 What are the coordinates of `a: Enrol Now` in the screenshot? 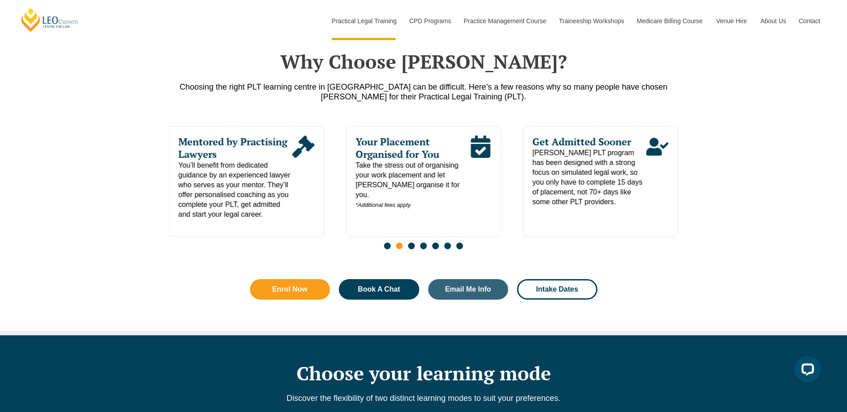 It's located at (290, 290).